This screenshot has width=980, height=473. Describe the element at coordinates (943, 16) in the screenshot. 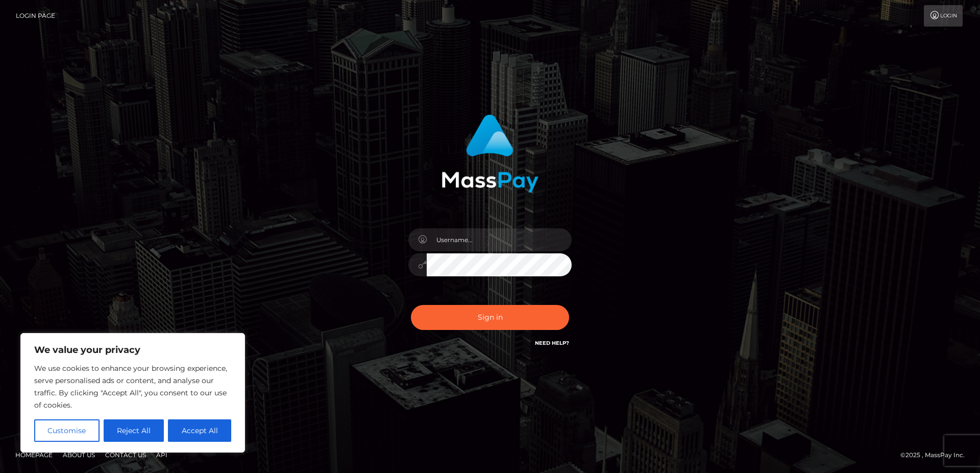

I see `a: Login` at that location.